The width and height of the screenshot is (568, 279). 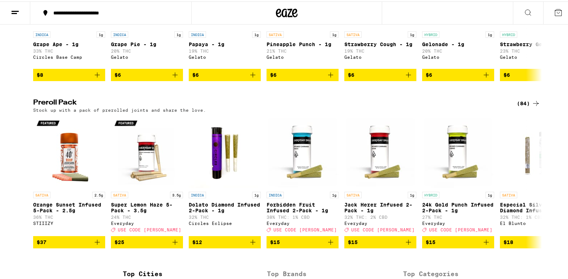 I want to click on img: Everyday - Jack Herer Infused 2-Pack - 1g, so click(x=381, y=151).